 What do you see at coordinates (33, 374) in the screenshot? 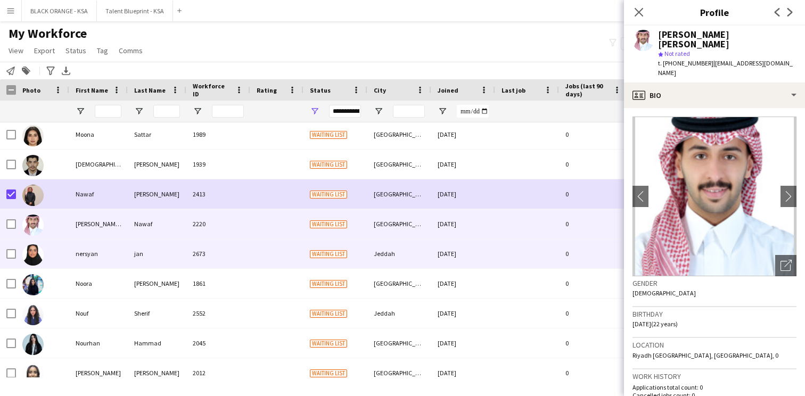
I see `img: Ola Ahmed` at bounding box center [33, 374].